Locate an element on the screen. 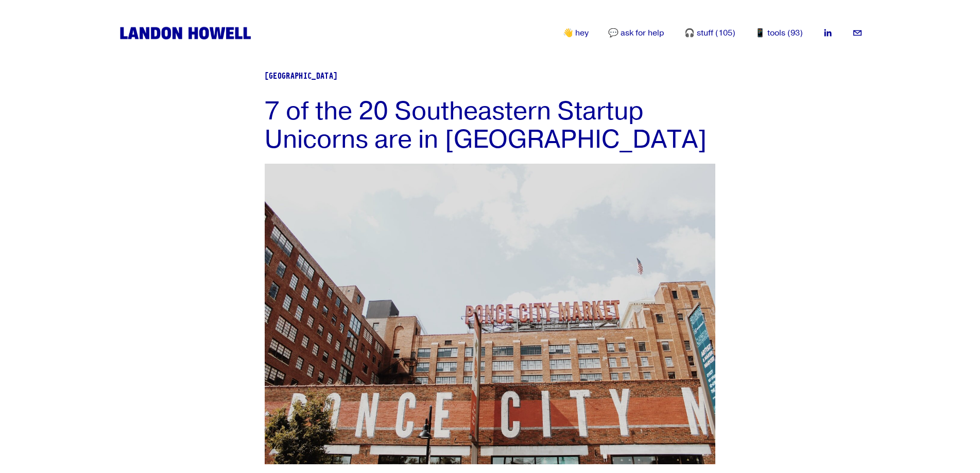  a: LinkedIn is located at coordinates (827, 33).